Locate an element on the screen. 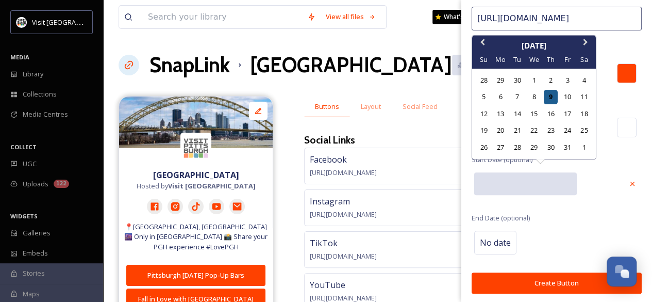 The image size is (652, 302). span: UGC is located at coordinates (29, 163).